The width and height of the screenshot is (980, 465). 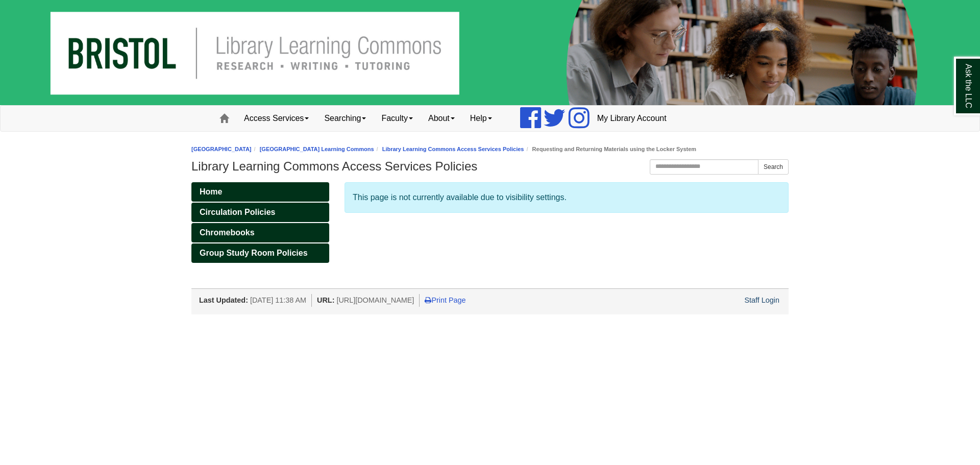 I want to click on a: Group Study Room Policies, so click(x=260, y=253).